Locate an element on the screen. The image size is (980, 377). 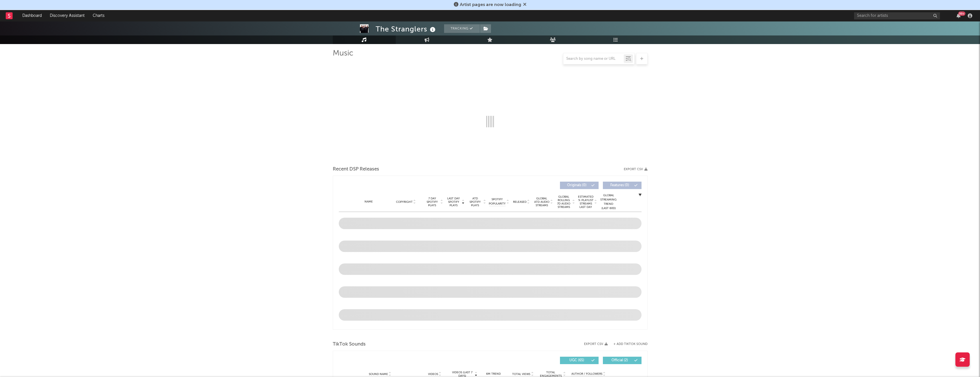
div: 99 + is located at coordinates (962, 13).